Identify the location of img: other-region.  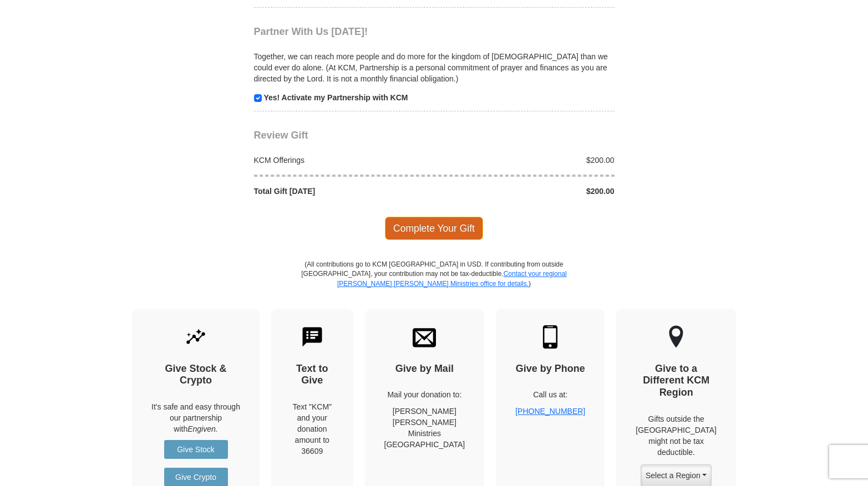
(677, 337).